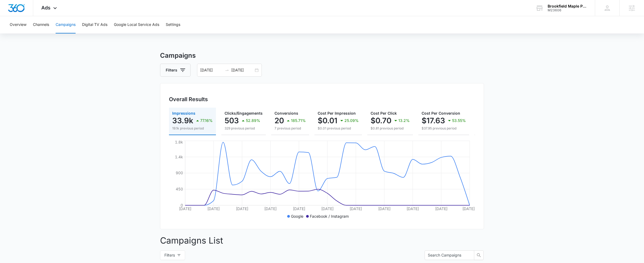 This screenshot has height=263, width=644. What do you see at coordinates (181, 205) in the screenshot?
I see `tspan: 0` at bounding box center [181, 205].